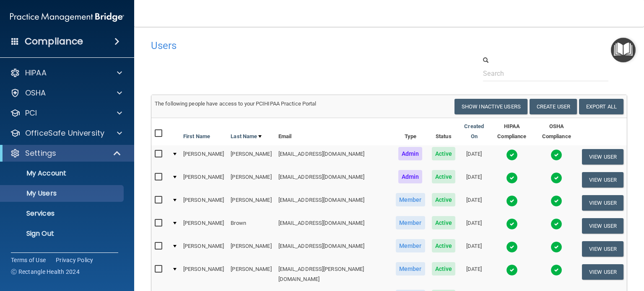 The width and height of the screenshot is (644, 291). Describe the element at coordinates (512, 132) in the screenshot. I see `th: HIPAA Compliance` at that location.